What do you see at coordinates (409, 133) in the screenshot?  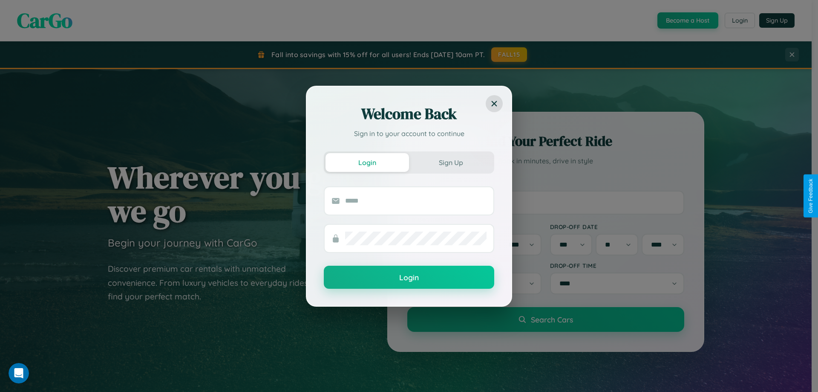 I see `p: Sign in to your account to continue` at bounding box center [409, 133].